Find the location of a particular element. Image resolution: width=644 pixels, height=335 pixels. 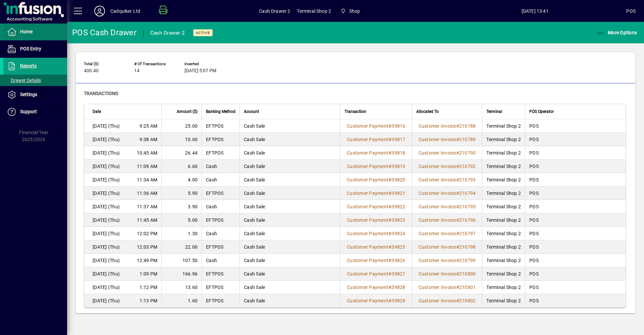

span: 1:13 PM is located at coordinates (148, 301).